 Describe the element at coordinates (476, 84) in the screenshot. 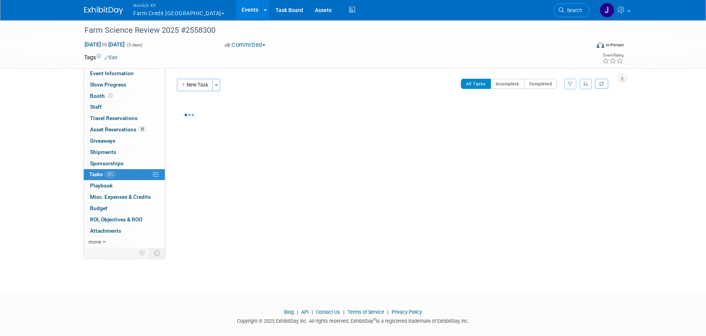

I see `button: All Tasks` at that location.